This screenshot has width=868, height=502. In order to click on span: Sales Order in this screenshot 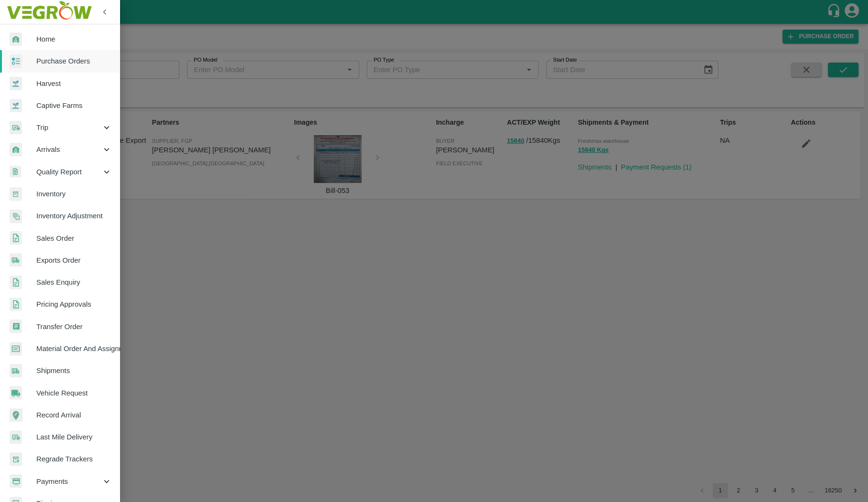, I will do `click(74, 238)`.